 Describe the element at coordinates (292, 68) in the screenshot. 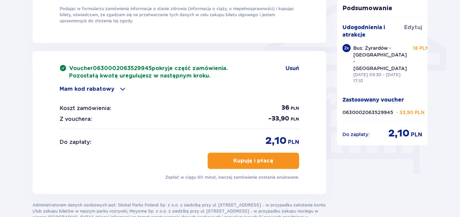

I see `span: Usuń` at that location.